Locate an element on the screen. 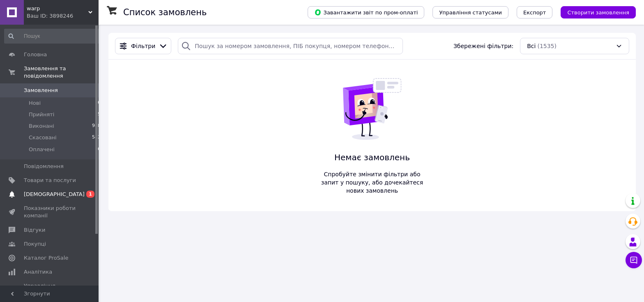  input: Пошук за номером замовлення, ПІБ покупця, номером телефону, Email, номером накладної is located at coordinates (291, 46).